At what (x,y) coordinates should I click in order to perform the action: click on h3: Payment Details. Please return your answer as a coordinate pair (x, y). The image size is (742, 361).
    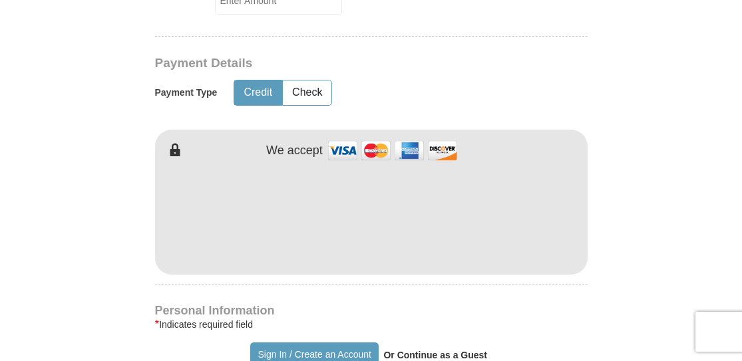
    Looking at the image, I should click on (325, 63).